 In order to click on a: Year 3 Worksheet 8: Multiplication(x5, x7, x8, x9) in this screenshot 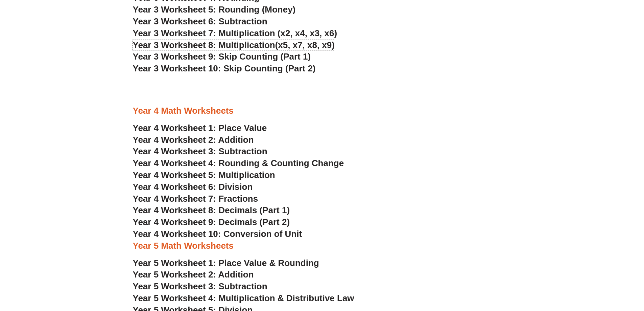, I will do `click(233, 45)`.